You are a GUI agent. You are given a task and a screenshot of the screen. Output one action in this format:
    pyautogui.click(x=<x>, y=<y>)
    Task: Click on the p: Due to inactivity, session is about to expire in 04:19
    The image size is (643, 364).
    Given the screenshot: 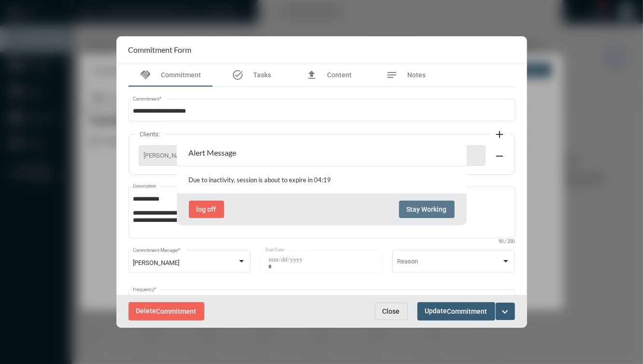 What is the action you would take?
    pyautogui.click(x=322, y=180)
    